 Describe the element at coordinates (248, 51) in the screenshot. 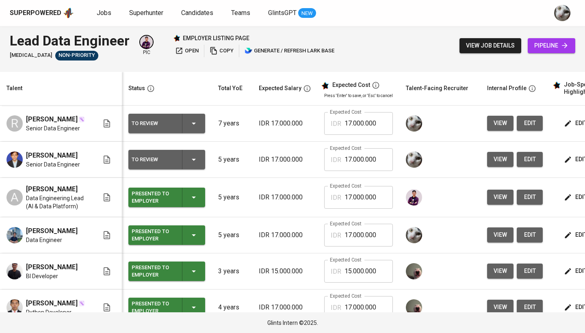

I see `img: lark` at that location.